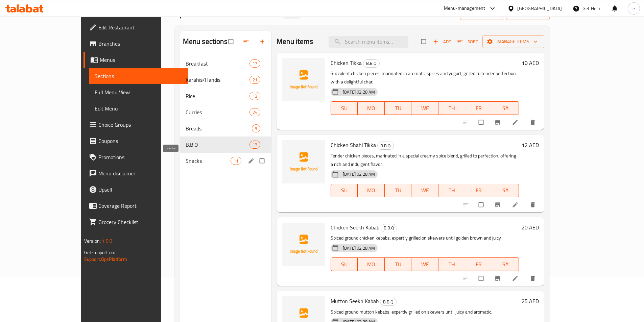  Describe the element at coordinates (141, 60) in the screenshot. I see `span: Menus` at that location.